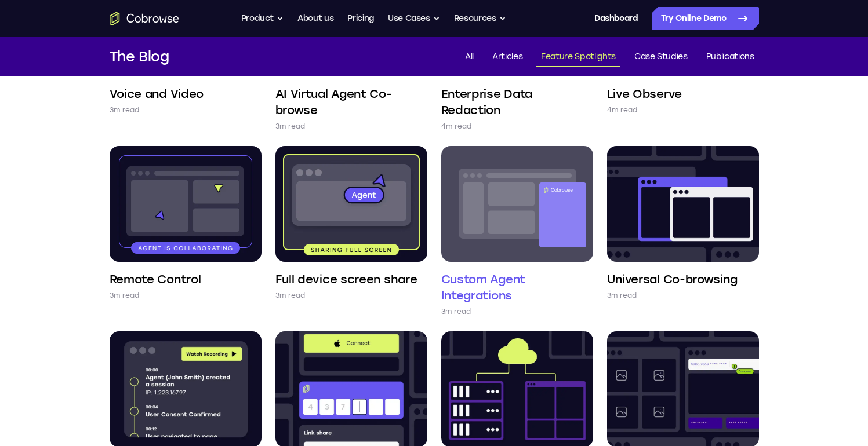 This screenshot has height=446, width=868. What do you see at coordinates (139, 56) in the screenshot?
I see `h1: The Blog` at bounding box center [139, 56].